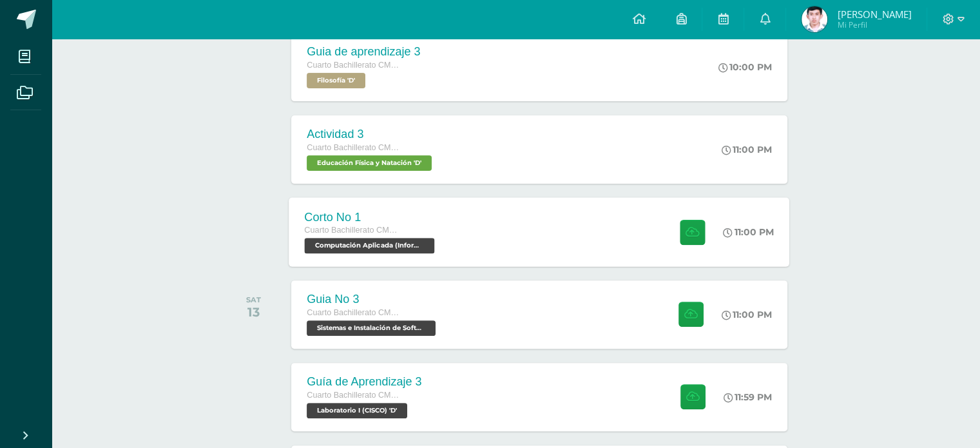 Image resolution: width=980 pixels, height=448 pixels. I want to click on div: Actividad 3, so click(371, 134).